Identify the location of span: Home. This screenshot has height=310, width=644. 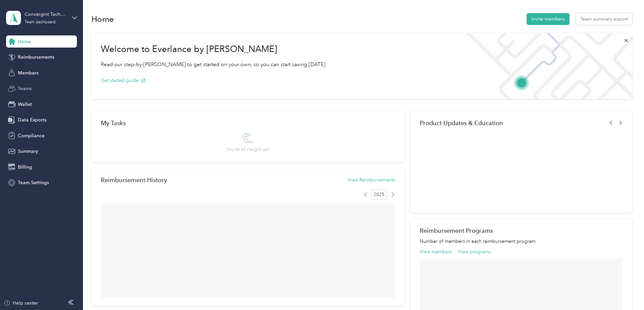
(24, 41).